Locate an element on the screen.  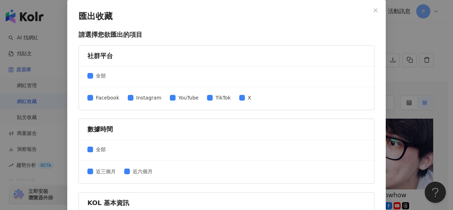
div: KOL 基本資訊 is located at coordinates (226, 202).